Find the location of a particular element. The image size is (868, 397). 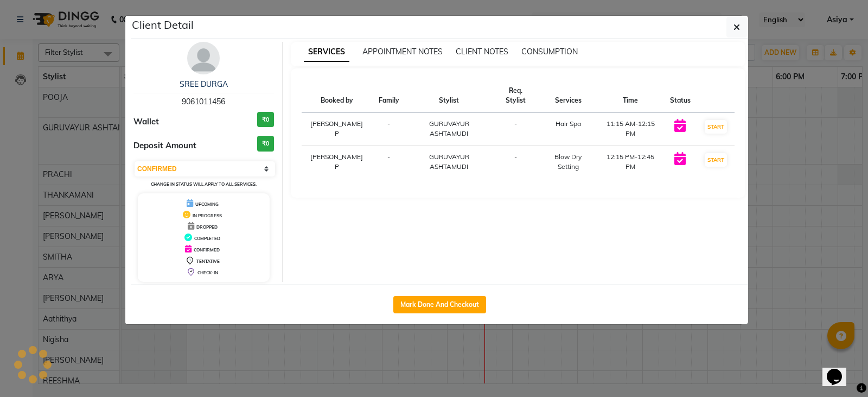

span: APPOINTMENT NOTES is located at coordinates (403, 51).